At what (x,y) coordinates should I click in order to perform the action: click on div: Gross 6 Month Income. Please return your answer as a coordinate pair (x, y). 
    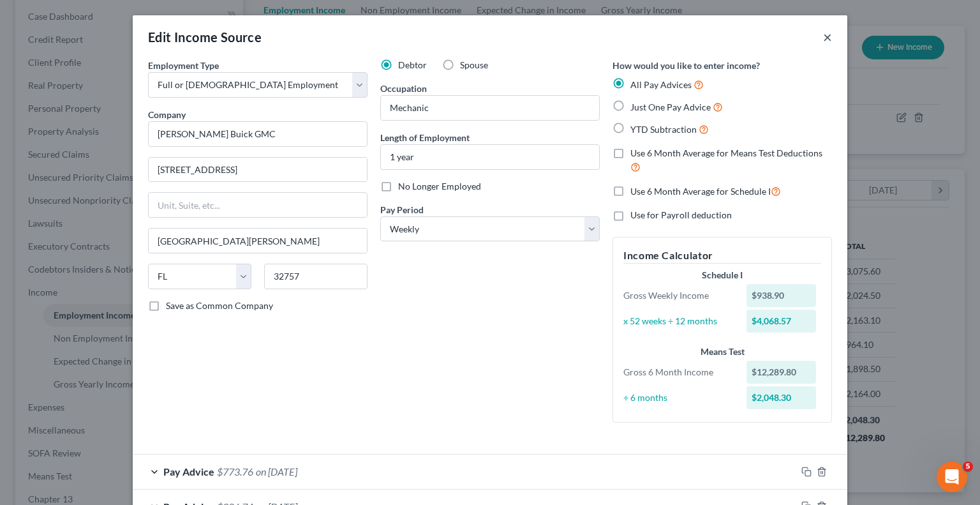
    Looking at the image, I should click on (678, 372).